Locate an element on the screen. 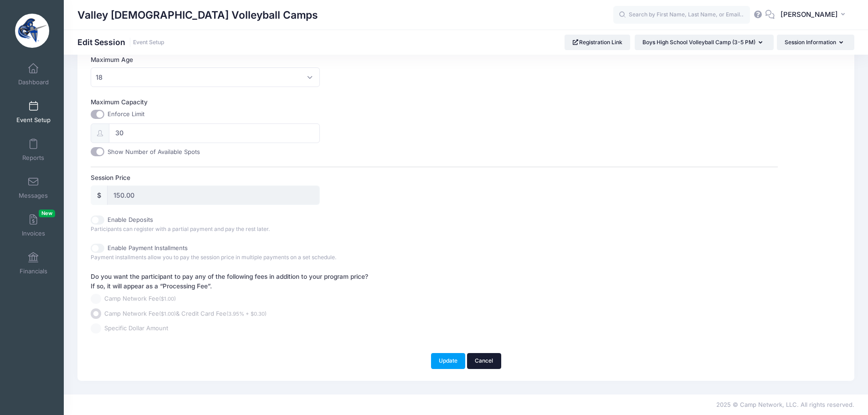 The width and height of the screenshot is (868, 415). span: Event Setup is located at coordinates (34, 119).